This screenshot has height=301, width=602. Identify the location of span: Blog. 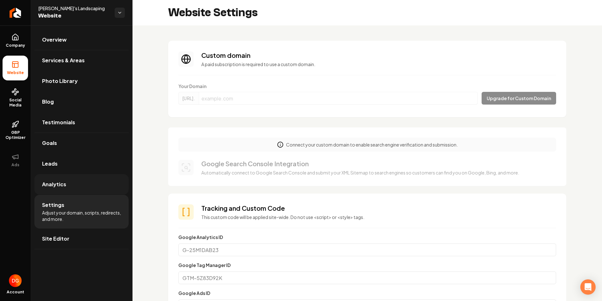
(48, 102).